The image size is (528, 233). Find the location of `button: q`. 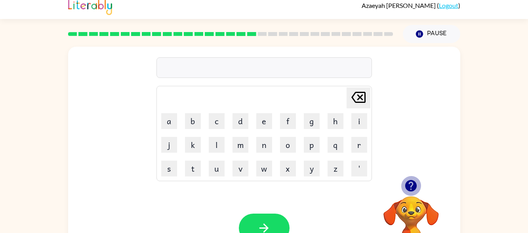

button: q is located at coordinates (335, 145).